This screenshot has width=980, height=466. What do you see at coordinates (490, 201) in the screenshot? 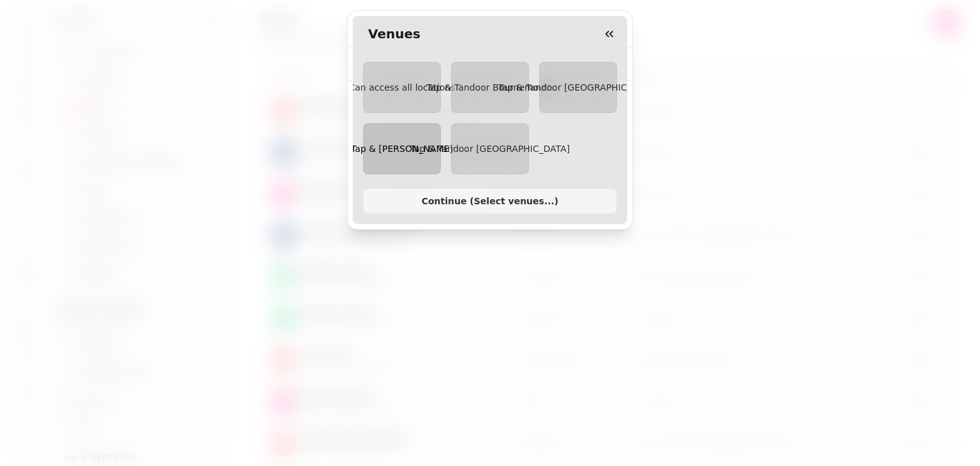
I see `span: Continue ( Select venues... )` at bounding box center [490, 201].